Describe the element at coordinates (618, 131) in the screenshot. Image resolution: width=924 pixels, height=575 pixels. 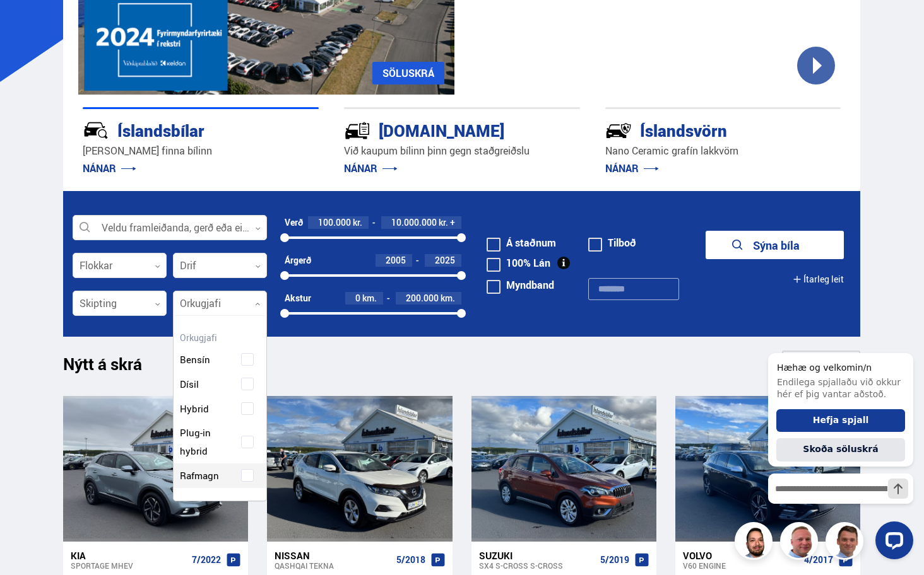
I see `img: -Svtn6bYgwAsiwNX.svg` at that location.